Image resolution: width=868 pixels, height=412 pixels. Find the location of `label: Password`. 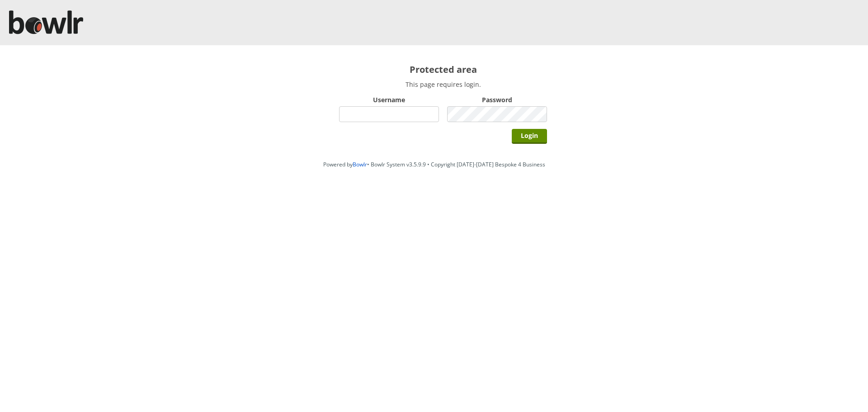

label: Password is located at coordinates (497, 99).